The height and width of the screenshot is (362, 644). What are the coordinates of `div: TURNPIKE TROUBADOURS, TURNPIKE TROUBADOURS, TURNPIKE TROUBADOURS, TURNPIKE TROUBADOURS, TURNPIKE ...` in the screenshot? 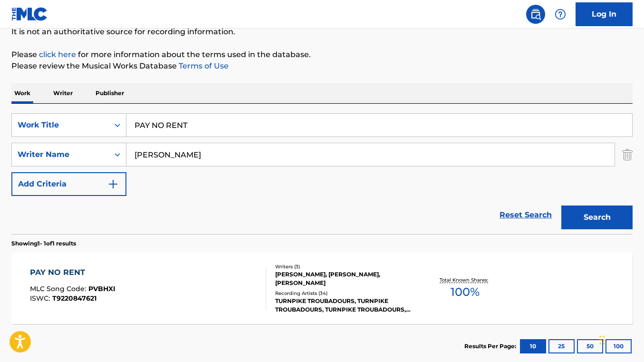 It's located at (344, 305).